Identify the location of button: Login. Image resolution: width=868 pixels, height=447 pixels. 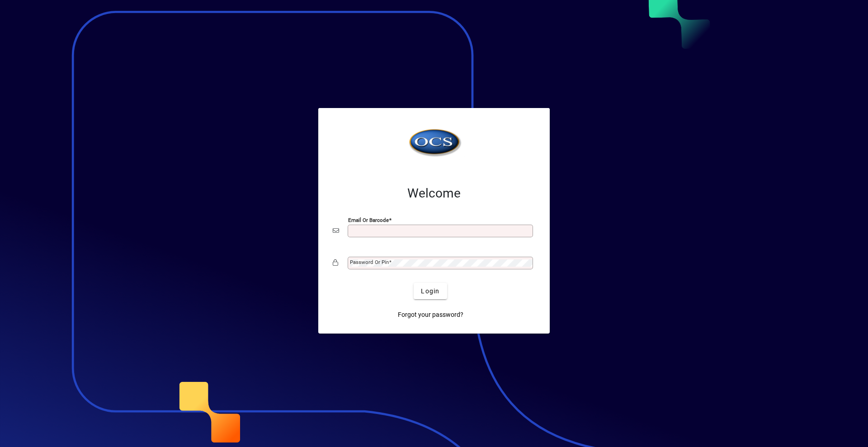
(430, 291).